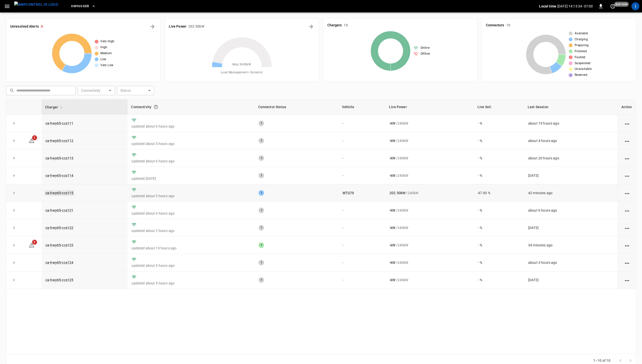 This screenshot has height=364, width=642. What do you see at coordinates (582, 63) in the screenshot?
I see `span: Suspended` at bounding box center [582, 63].